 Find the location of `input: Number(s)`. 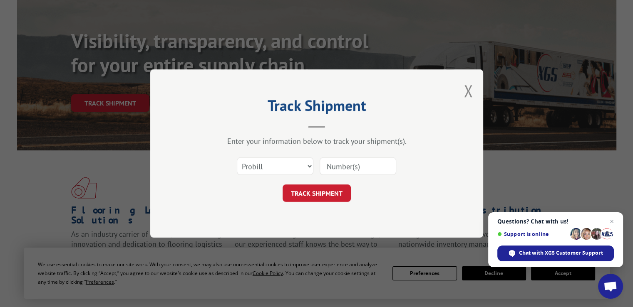

input: Number(s) is located at coordinates (358, 166).